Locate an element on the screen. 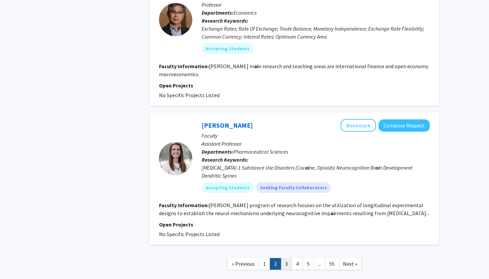  p: Professor is located at coordinates (315, 5).